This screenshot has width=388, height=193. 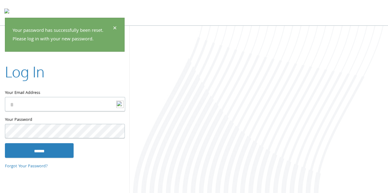 I want to click on a: Forgot Your Password?, so click(x=26, y=167).